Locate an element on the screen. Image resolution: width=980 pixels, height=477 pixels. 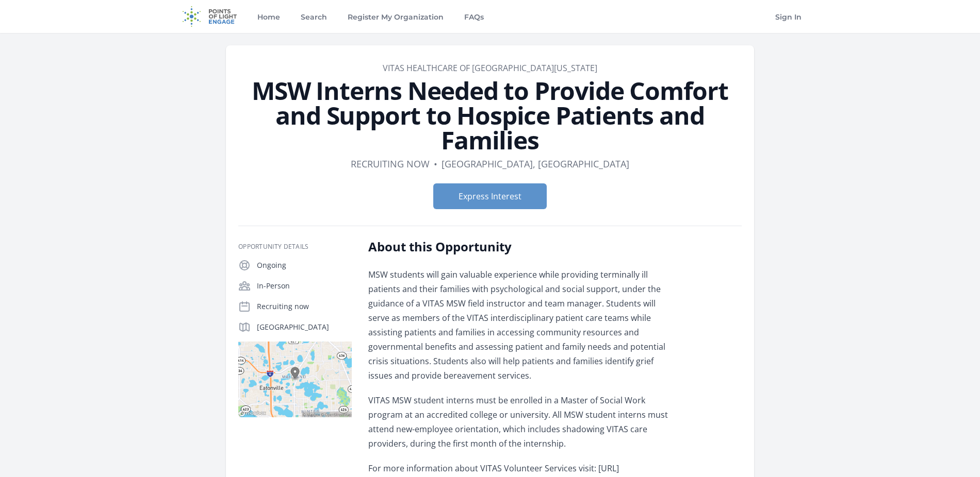
p: Ongoing is located at coordinates (304, 265).